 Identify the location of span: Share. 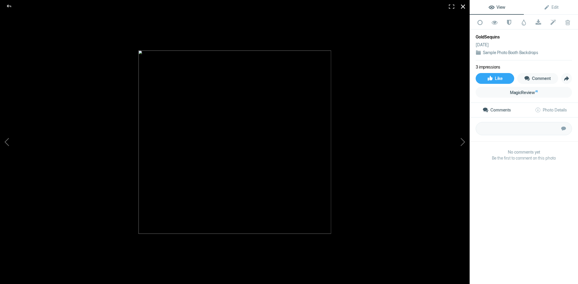
(567, 79).